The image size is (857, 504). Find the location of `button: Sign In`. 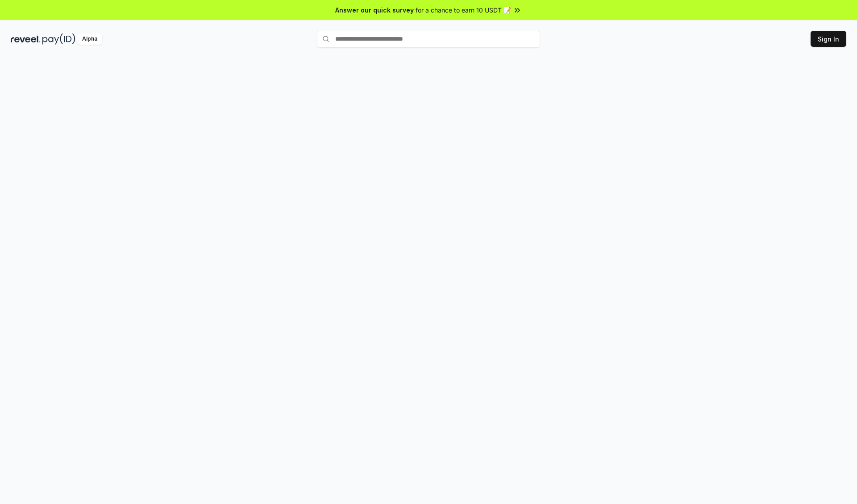

button: Sign In is located at coordinates (829, 39).